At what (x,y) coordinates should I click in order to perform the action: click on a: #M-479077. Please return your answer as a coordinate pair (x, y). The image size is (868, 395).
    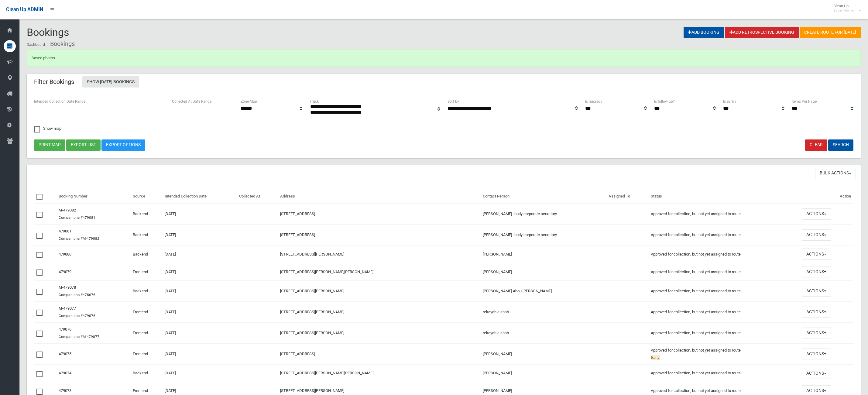
    Looking at the image, I should click on (90, 337).